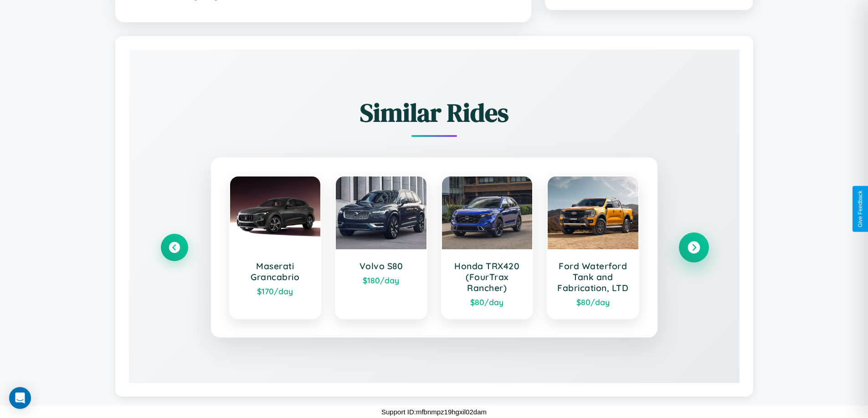 Image resolution: width=868 pixels, height=418 pixels. I want to click on h3: Maserati Grancabrio, so click(275, 272).